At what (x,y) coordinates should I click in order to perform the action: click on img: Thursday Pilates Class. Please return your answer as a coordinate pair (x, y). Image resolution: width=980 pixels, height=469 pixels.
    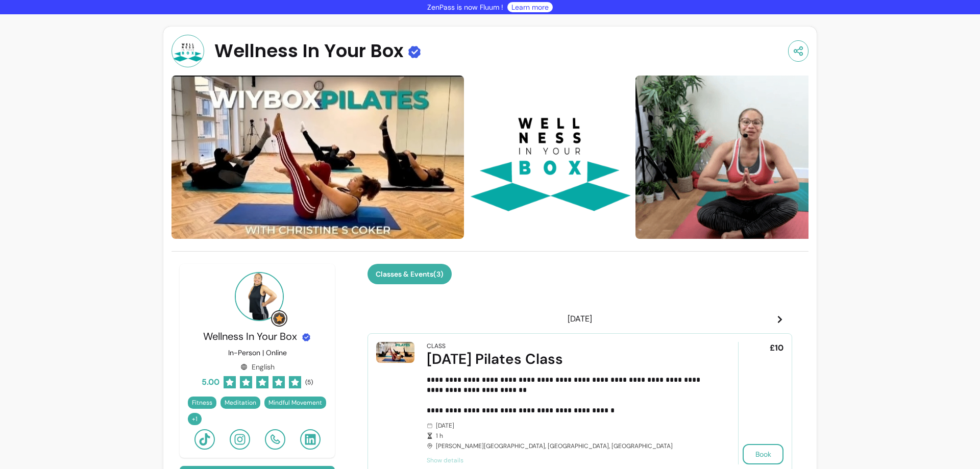
    Looking at the image, I should click on (395, 352).